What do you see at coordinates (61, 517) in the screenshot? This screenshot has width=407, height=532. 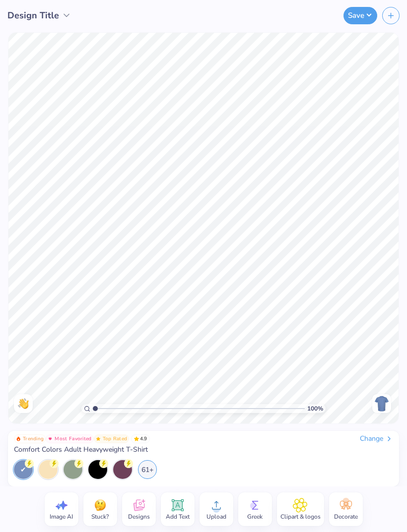 I see `span: Image AI` at bounding box center [61, 517].